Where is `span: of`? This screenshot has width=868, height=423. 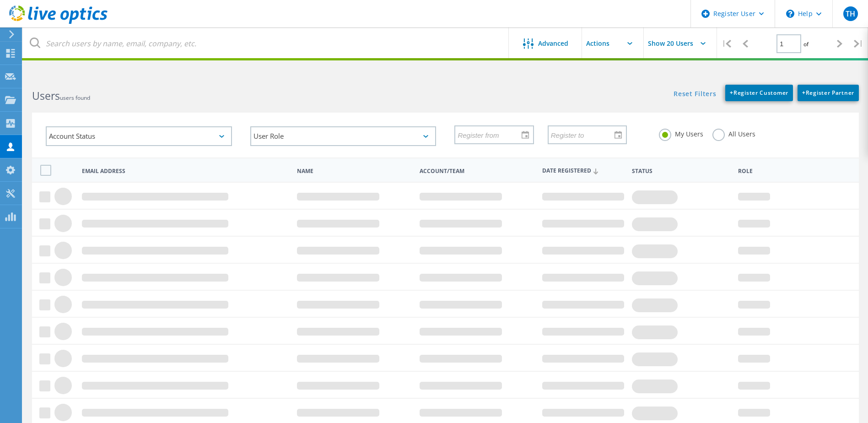 span: of is located at coordinates (806, 44).